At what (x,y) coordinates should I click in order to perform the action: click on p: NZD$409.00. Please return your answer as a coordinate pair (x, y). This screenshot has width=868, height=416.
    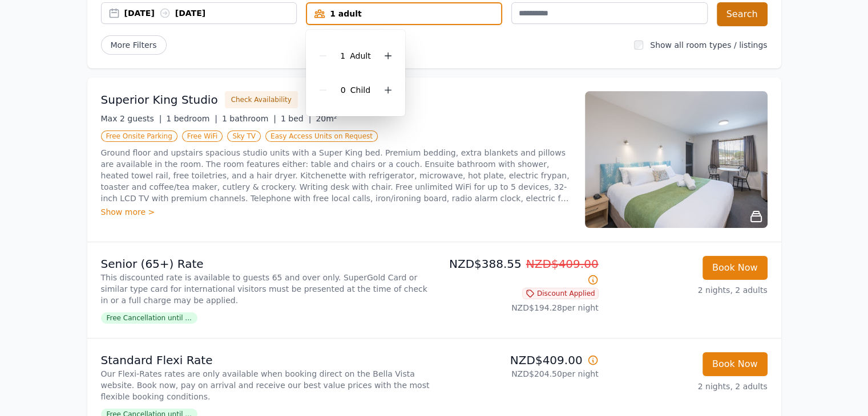
    Looking at the image, I should click on (519, 360).